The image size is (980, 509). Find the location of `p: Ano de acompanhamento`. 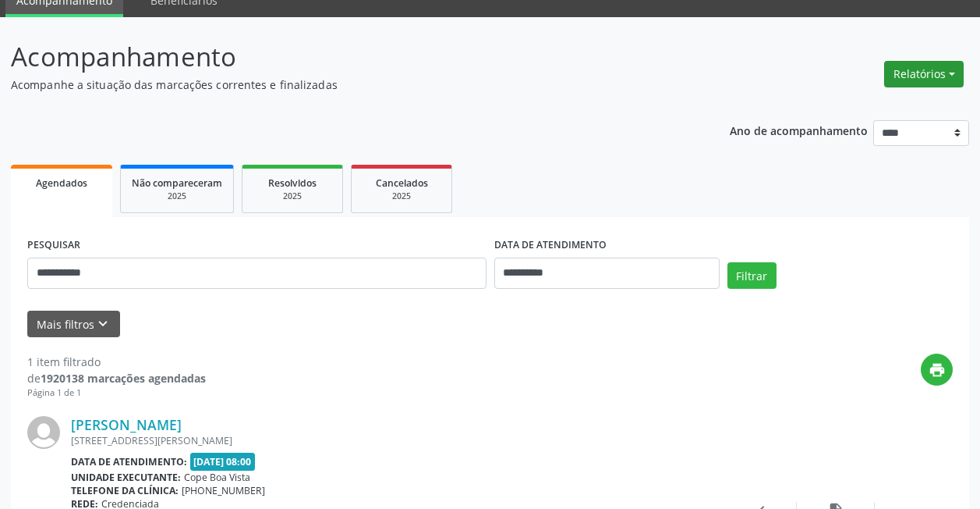

p: Ano de acompanhamento is located at coordinates (798, 130).